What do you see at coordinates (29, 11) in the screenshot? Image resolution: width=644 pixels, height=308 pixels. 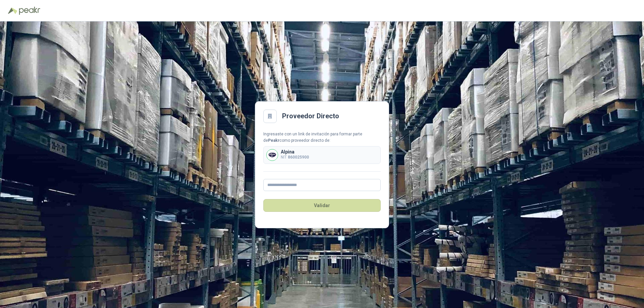 I see `img: Peakr` at bounding box center [29, 11].